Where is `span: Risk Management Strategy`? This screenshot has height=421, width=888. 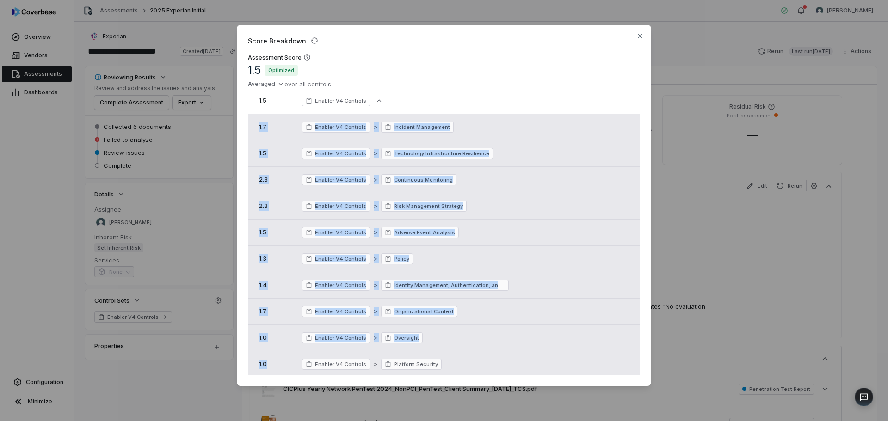
span: Risk Management Strategy is located at coordinates (428, 206).